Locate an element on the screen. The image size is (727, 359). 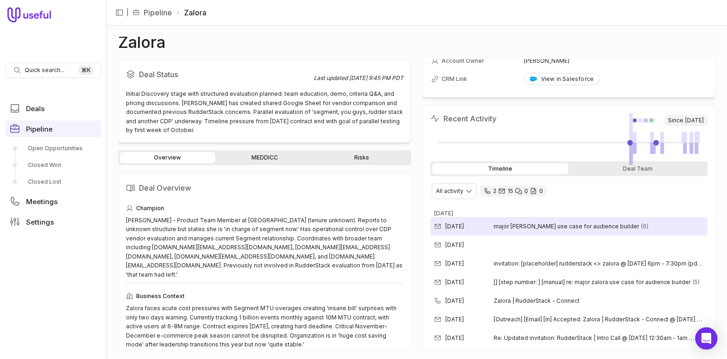
a: Settings is located at coordinates (53, 222).